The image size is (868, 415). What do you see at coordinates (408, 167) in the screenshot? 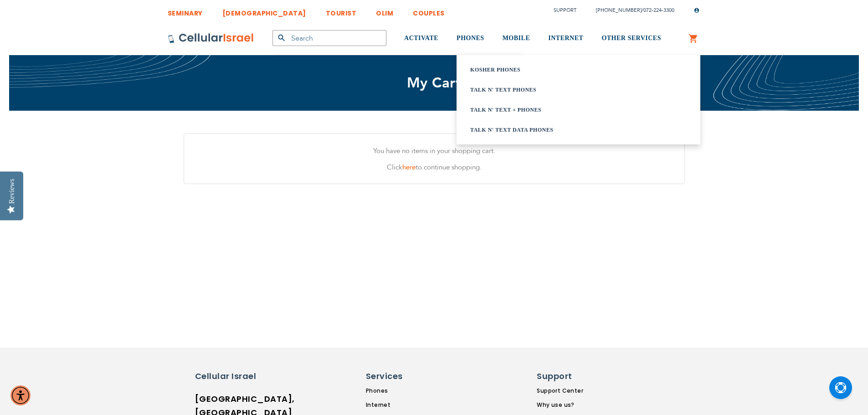
I see `a: here` at bounding box center [408, 167].